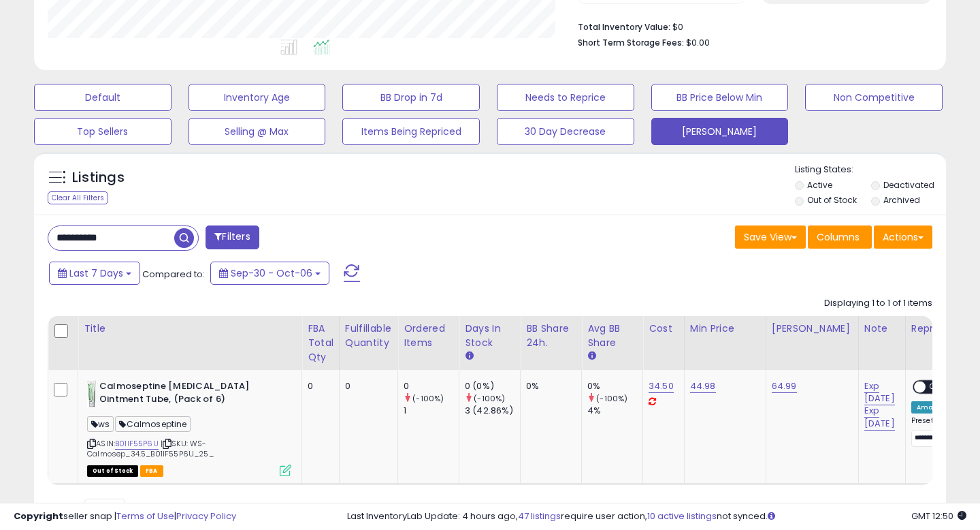 Image resolution: width=980 pixels, height=530 pixels. Describe the element at coordinates (490, 336) in the screenshot. I see `div: Days In Stock` at that location.